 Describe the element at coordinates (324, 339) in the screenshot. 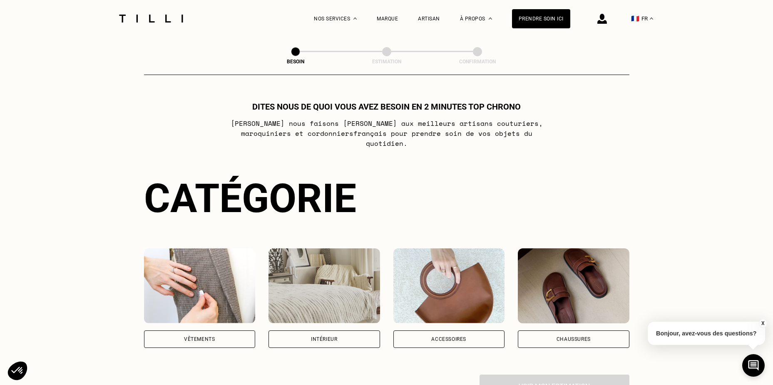

I see `div: Intérieur` at that location.